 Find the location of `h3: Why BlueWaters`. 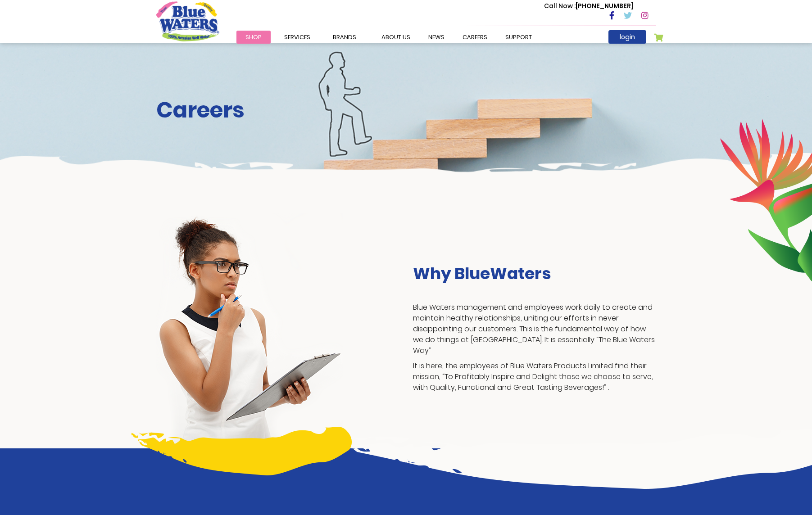

h3: Why BlueWaters is located at coordinates (534, 273).